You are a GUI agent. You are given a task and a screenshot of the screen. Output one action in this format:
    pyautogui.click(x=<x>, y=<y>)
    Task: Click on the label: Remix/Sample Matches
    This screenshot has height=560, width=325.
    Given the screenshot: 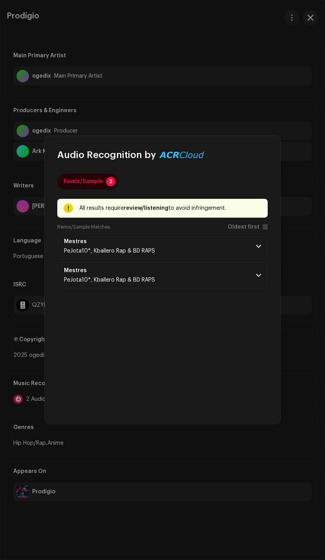 What is the action you would take?
    pyautogui.click(x=83, y=227)
    